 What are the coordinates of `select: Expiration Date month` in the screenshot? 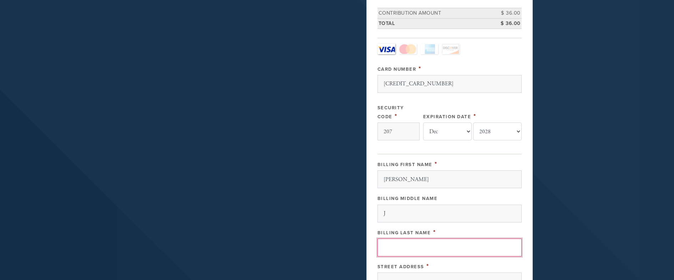 It's located at (447, 131).